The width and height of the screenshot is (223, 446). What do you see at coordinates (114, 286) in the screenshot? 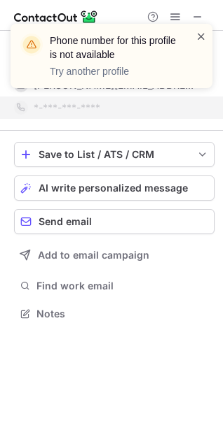
I see `button: Find work email` at bounding box center [114, 286].